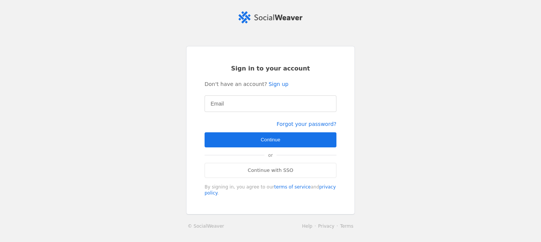 This screenshot has height=242, width=541. Describe the element at coordinates (270, 190) in the screenshot. I see `div: By signing in, you agree to our and .` at that location.